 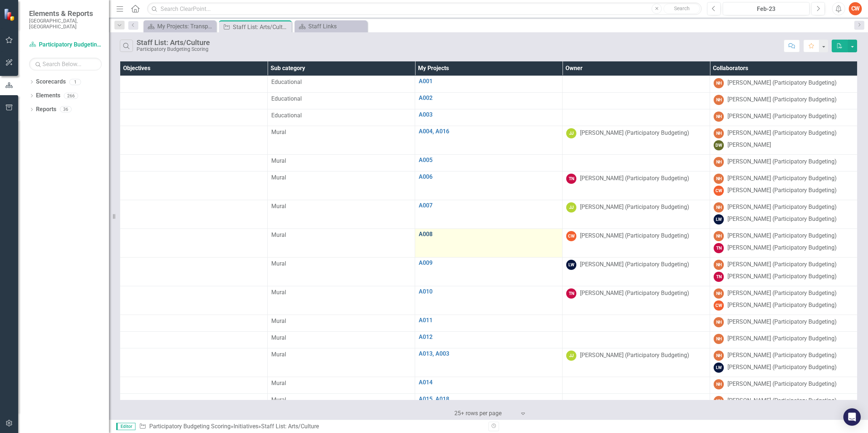 What do you see at coordinates (337, 26) in the screenshot?
I see `div: Staff Links` at bounding box center [337, 26].